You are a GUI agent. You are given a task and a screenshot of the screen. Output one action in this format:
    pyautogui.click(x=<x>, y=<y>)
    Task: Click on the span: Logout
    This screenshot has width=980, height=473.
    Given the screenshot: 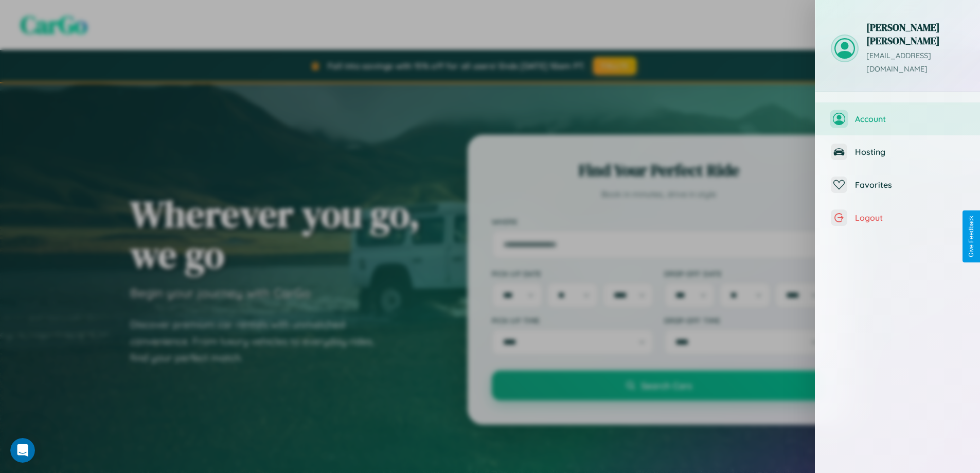 What is the action you would take?
    pyautogui.click(x=910, y=218)
    